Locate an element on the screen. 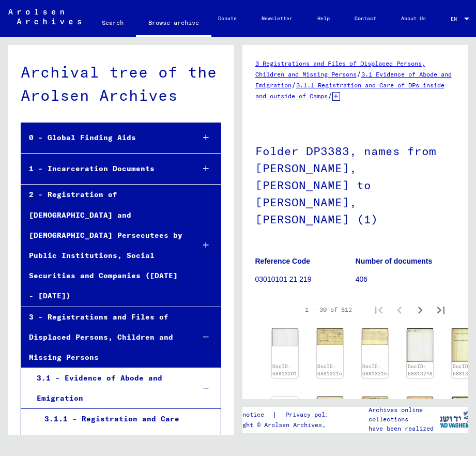  p: 03010101 21 219 is located at coordinates (305, 279).